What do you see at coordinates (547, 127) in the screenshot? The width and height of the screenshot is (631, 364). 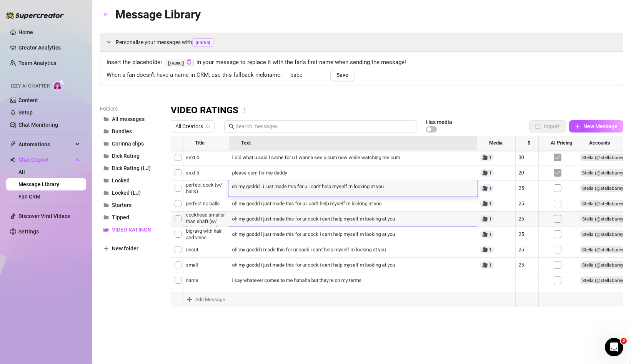 I see `button: Import` at bounding box center [547, 127].